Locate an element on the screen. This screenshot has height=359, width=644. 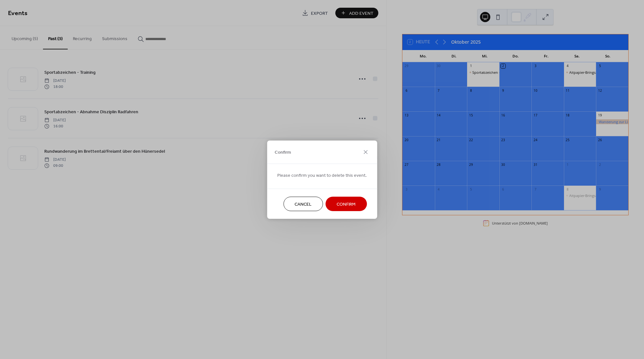
span: Please confirm you want to delete this event. is located at coordinates (322, 175).